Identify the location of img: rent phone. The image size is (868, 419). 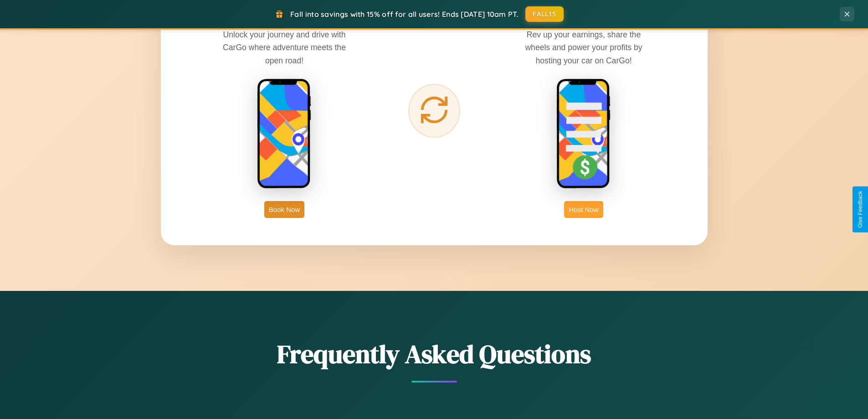
(285, 134).